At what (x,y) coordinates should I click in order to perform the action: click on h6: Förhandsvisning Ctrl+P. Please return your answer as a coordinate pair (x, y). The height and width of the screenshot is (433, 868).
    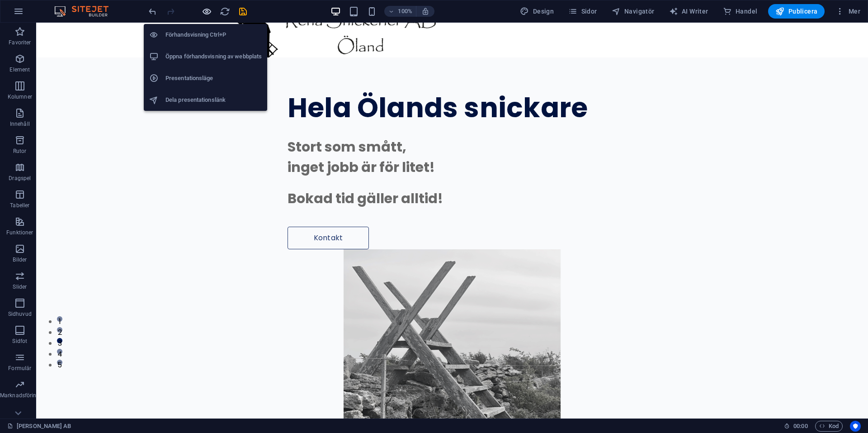
    Looking at the image, I should click on (213, 35).